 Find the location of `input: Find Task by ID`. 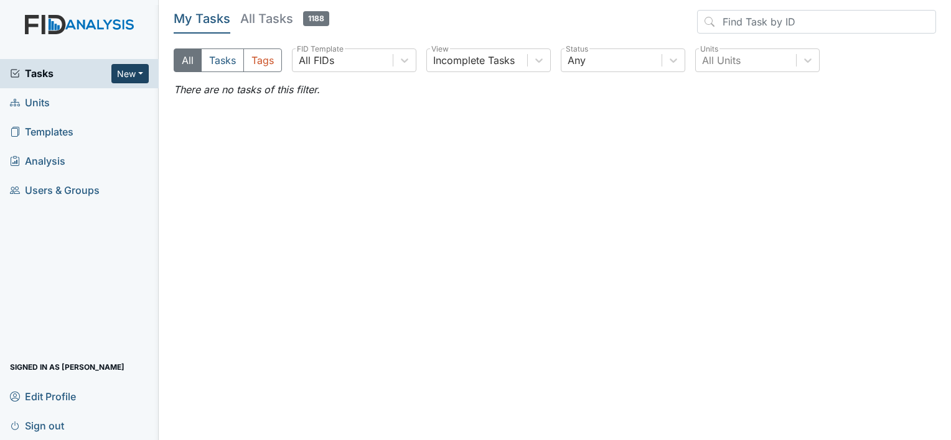

input: Find Task by ID is located at coordinates (816, 22).